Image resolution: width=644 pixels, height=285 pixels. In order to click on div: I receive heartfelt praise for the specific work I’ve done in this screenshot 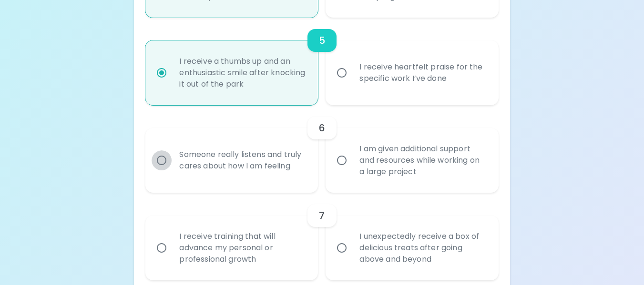, I will do `click(422, 73)`.